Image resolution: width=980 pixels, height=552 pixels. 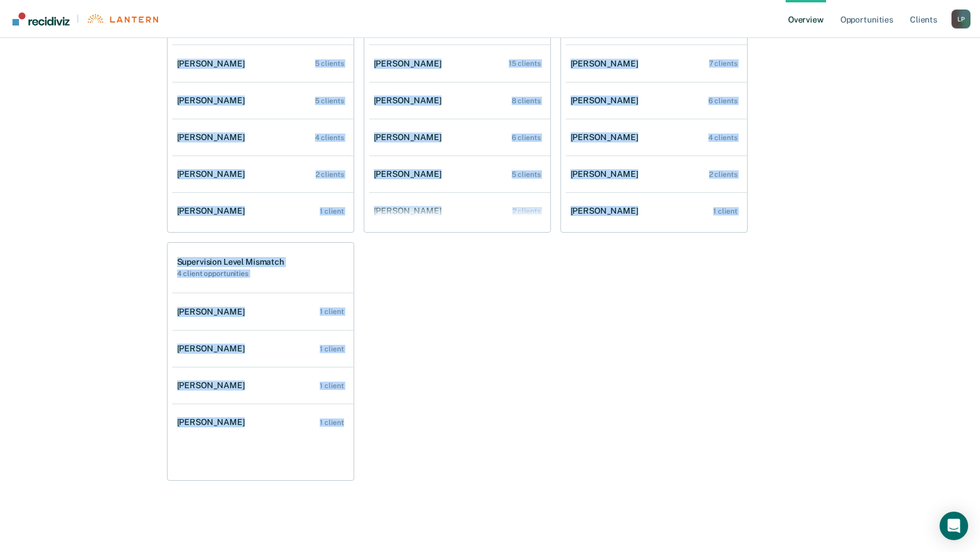 What do you see at coordinates (961, 19) in the screenshot?
I see `button: Profile dropdown button` at bounding box center [961, 19].